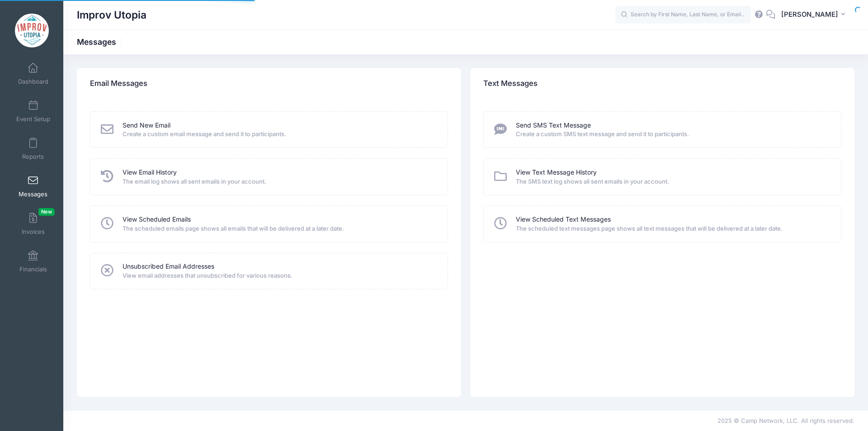 The width and height of the screenshot is (868, 431). Describe the element at coordinates (279, 229) in the screenshot. I see `span: The scheduled emails page shows all emails that will be delivered at a later date.` at that location.